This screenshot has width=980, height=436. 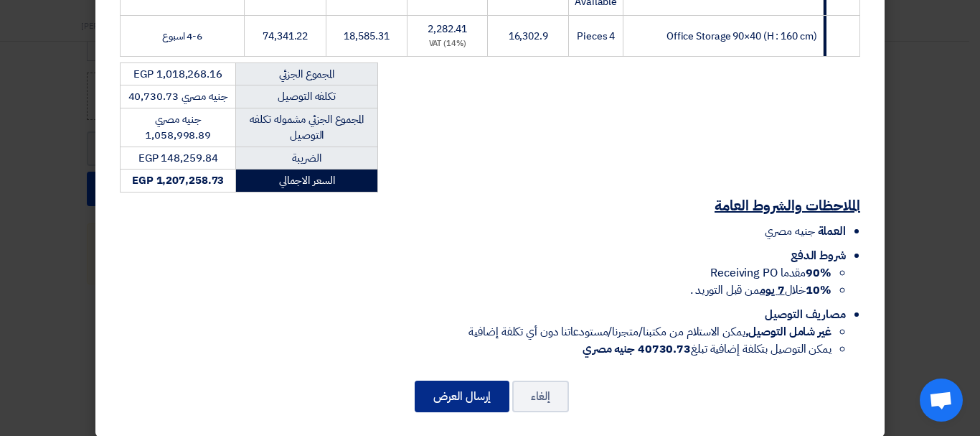 What do you see at coordinates (447, 44) in the screenshot?
I see `div: (14%) VAT` at bounding box center [447, 44].